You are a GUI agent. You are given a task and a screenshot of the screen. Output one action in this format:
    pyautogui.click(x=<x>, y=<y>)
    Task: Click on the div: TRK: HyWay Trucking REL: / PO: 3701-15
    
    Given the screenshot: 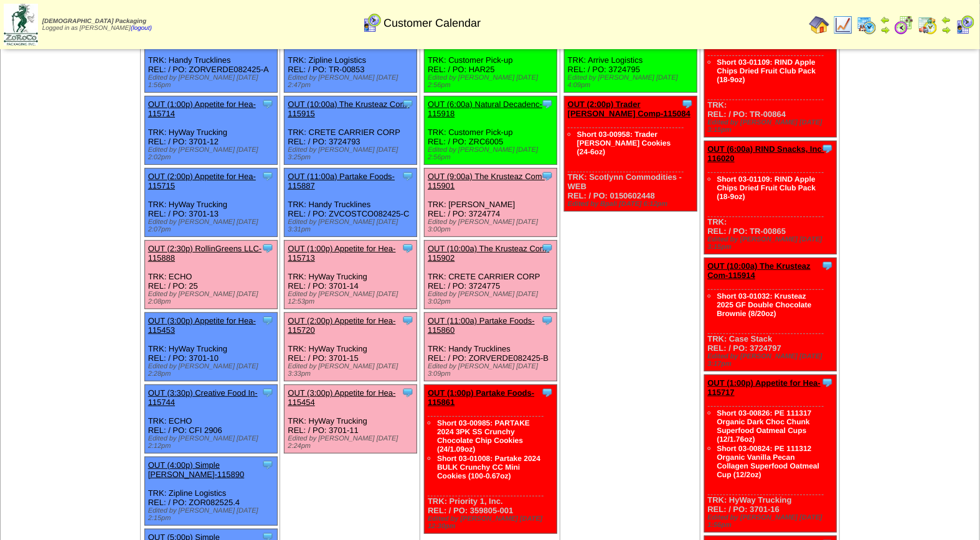 What is the action you would take?
    pyautogui.click(x=351, y=347)
    